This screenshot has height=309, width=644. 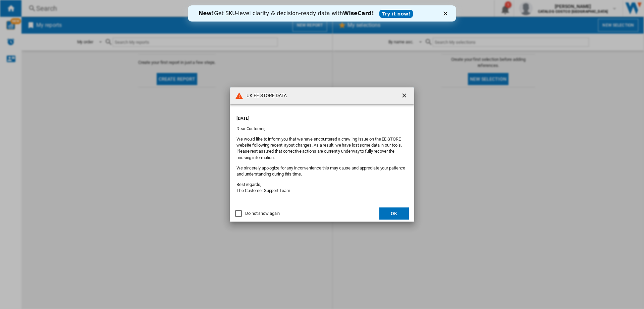 I want to click on button: OK, so click(x=394, y=213).